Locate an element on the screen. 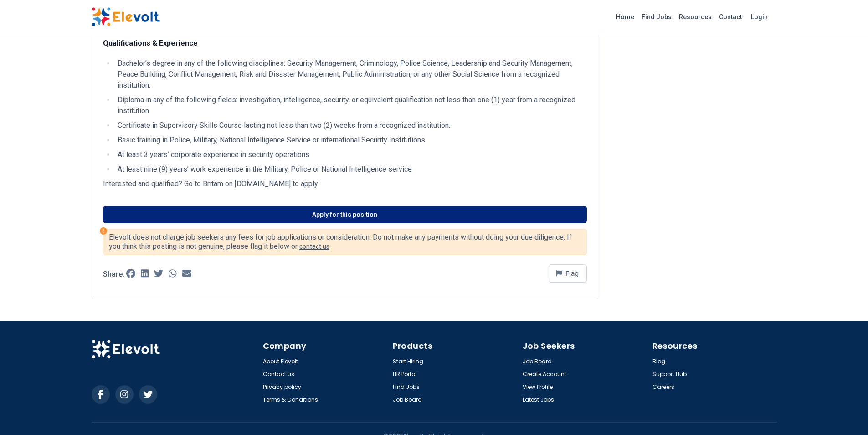 The height and width of the screenshot is (435, 868). a: Privacy policy is located at coordinates (282, 387).